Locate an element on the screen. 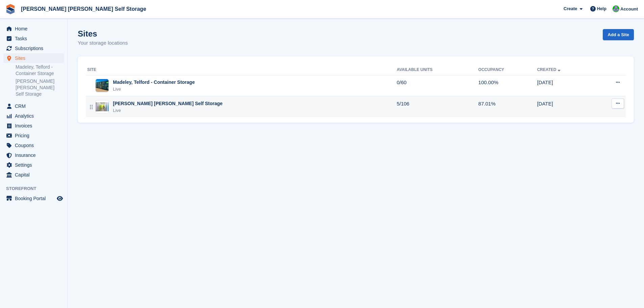 This screenshot has height=308, width=644. span: Storefront is located at coordinates (36, 189).